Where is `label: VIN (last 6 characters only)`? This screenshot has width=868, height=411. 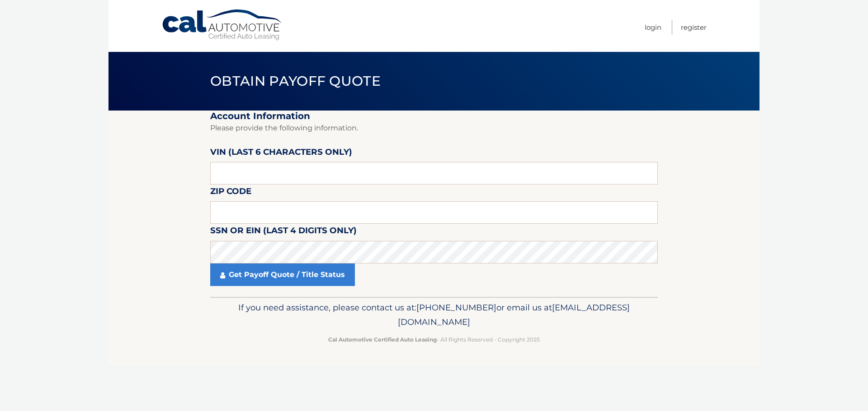 label: VIN (last 6 characters only) is located at coordinates (281, 153).